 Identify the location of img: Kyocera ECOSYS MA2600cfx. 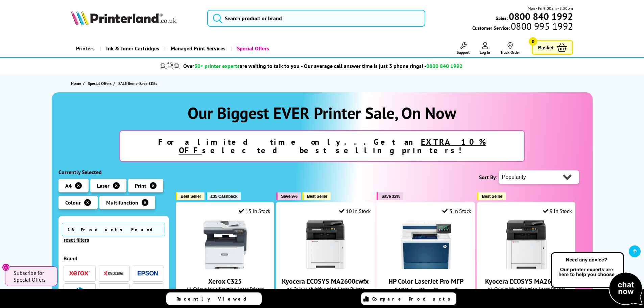
(526, 245).